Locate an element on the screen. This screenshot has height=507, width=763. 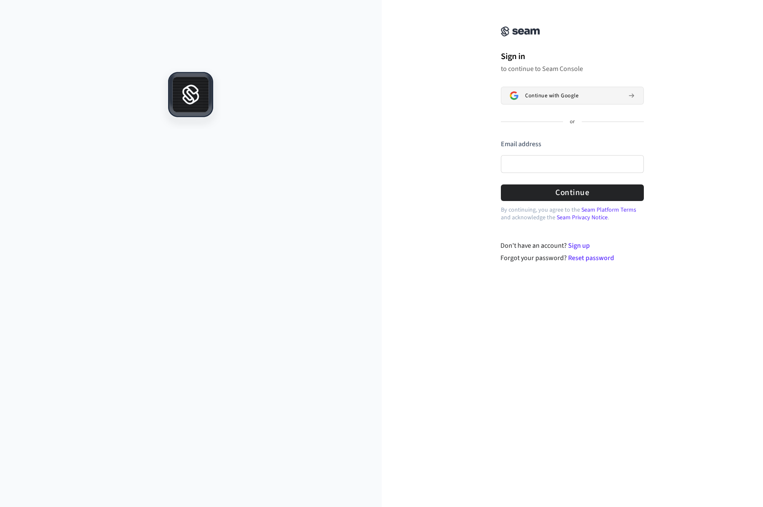
p: to continue to Seam Console is located at coordinates (572, 69).